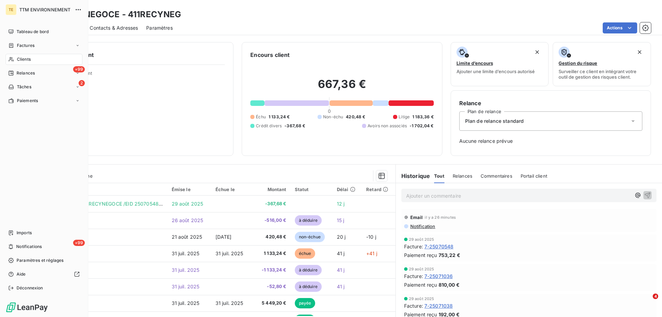 The width and height of the screenshot is (662, 317). I want to click on span: payée, so click(305, 303).